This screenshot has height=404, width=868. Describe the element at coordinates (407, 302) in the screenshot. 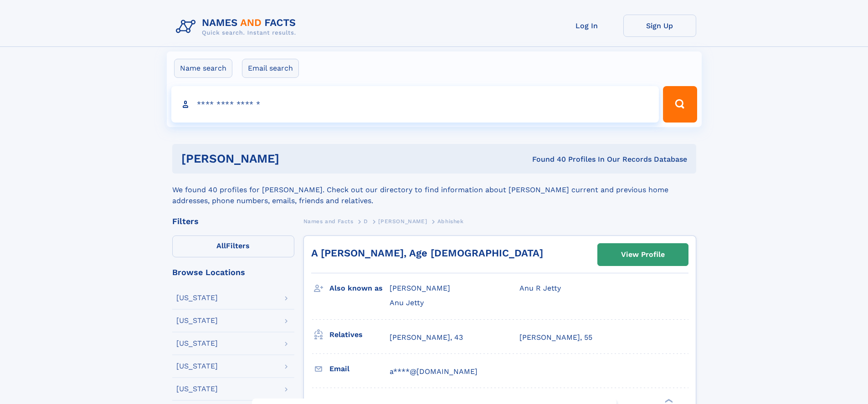

I see `span: Anu Jetty` at that location.